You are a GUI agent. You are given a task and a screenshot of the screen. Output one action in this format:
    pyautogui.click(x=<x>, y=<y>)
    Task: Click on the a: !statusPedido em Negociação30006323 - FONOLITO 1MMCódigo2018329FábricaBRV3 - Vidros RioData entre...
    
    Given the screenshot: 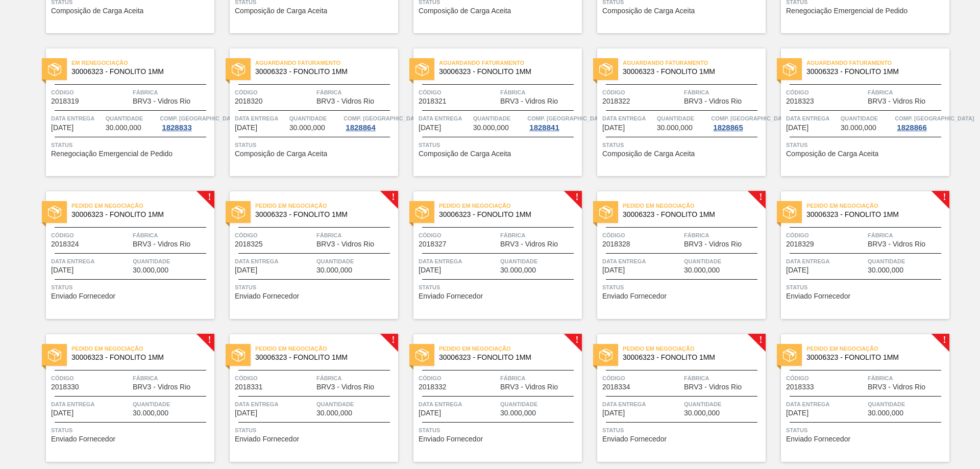 What is the action you would take?
    pyautogui.click(x=857, y=256)
    